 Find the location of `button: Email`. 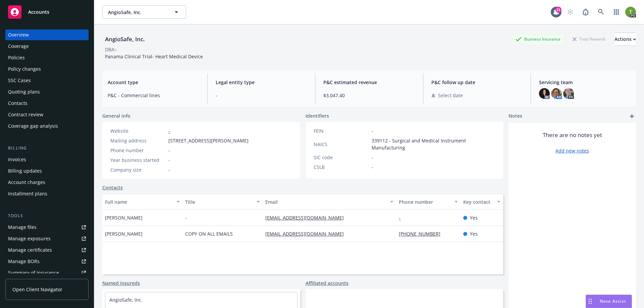

button: Email is located at coordinates (329, 202).